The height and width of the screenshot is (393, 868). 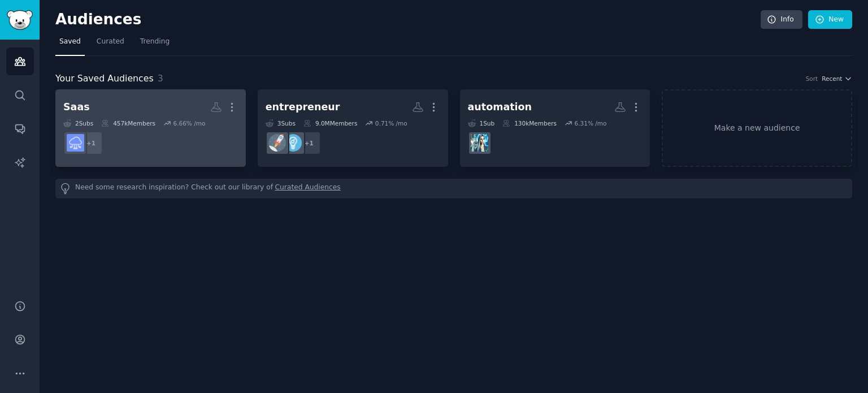 I want to click on div: 3 Sub s, so click(x=280, y=123).